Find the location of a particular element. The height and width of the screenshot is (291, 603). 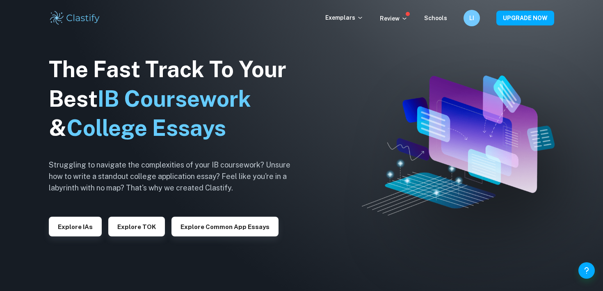

span: College Essays is located at coordinates (146, 128).